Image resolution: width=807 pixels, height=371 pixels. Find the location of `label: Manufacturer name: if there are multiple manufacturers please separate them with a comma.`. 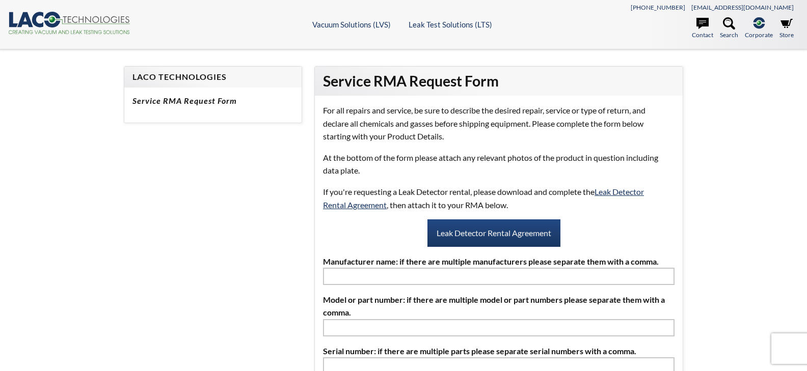

label: Manufacturer name: if there are multiple manufacturers please separate them with a comma. is located at coordinates (499, 262).